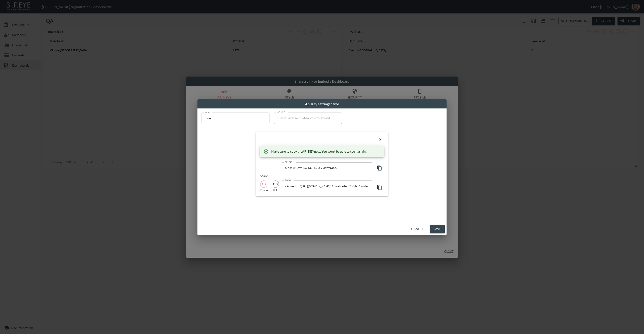 The height and width of the screenshot is (334, 644). Describe the element at coordinates (308, 151) in the screenshot. I see `b: API KEY` at that location.